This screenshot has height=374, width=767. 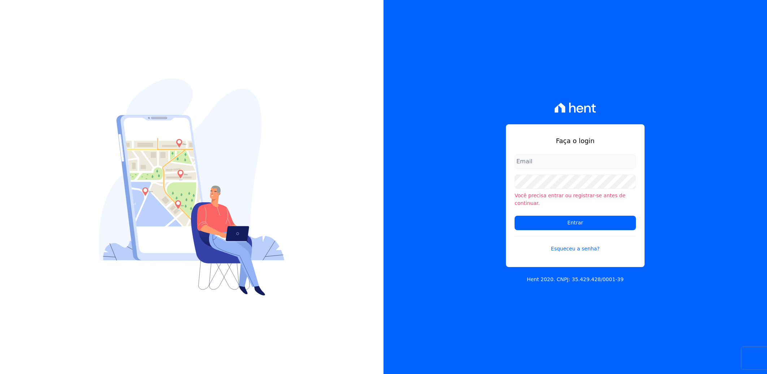 What do you see at coordinates (192, 187) in the screenshot?
I see `img: Login` at bounding box center [192, 187].